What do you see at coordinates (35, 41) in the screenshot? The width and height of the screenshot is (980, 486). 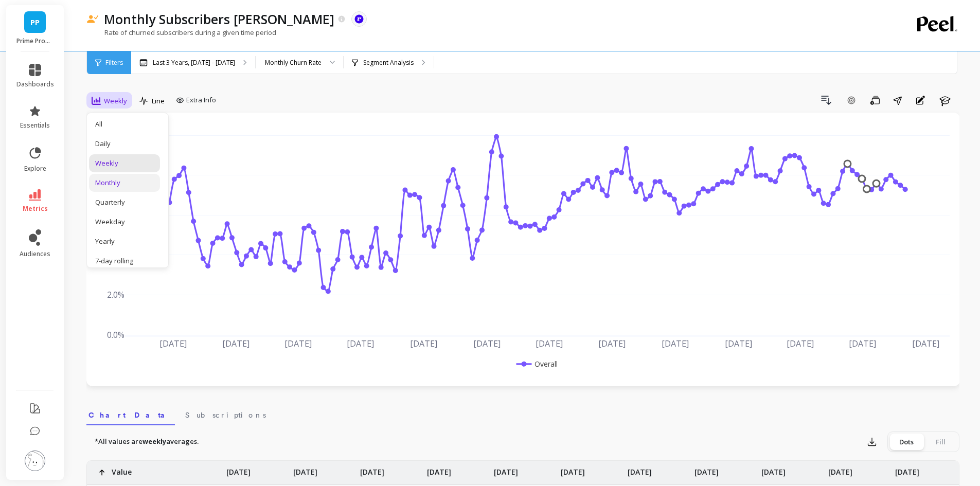 I see `p: Prime Prometics™` at bounding box center [35, 41].